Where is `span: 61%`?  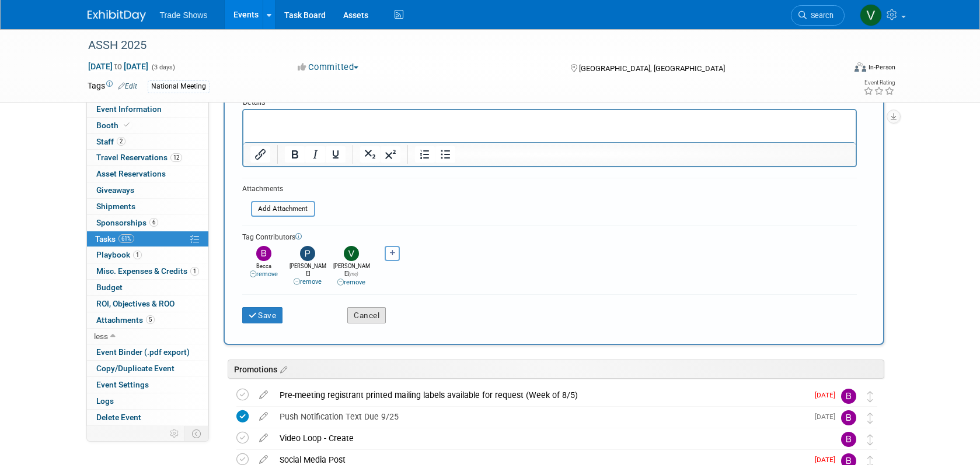
span: 61% is located at coordinates (126, 238).